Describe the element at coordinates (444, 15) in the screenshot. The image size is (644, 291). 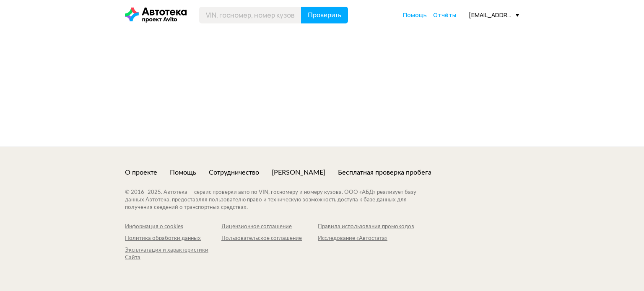
I see `a: Отчёты` at that location.